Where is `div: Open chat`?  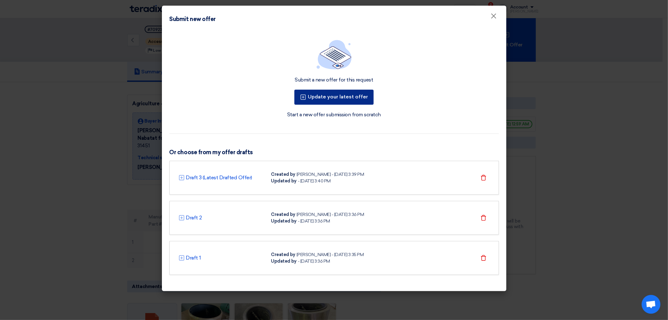
div: Open chat is located at coordinates (652, 304).